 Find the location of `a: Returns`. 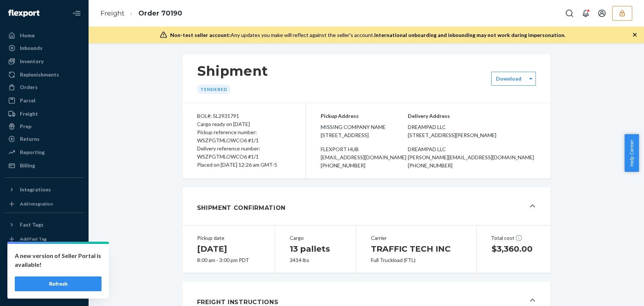

a: Returns is located at coordinates (44, 139).